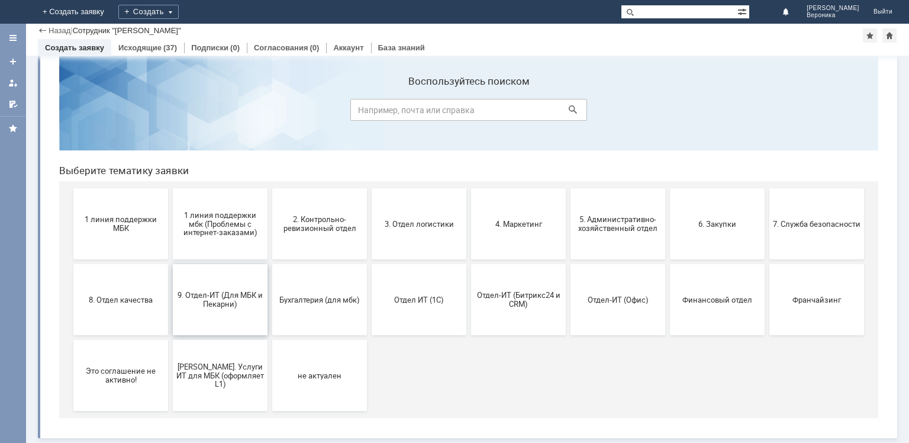  What do you see at coordinates (13, 83) in the screenshot?
I see `a: Мои заявки` at bounding box center [13, 83].